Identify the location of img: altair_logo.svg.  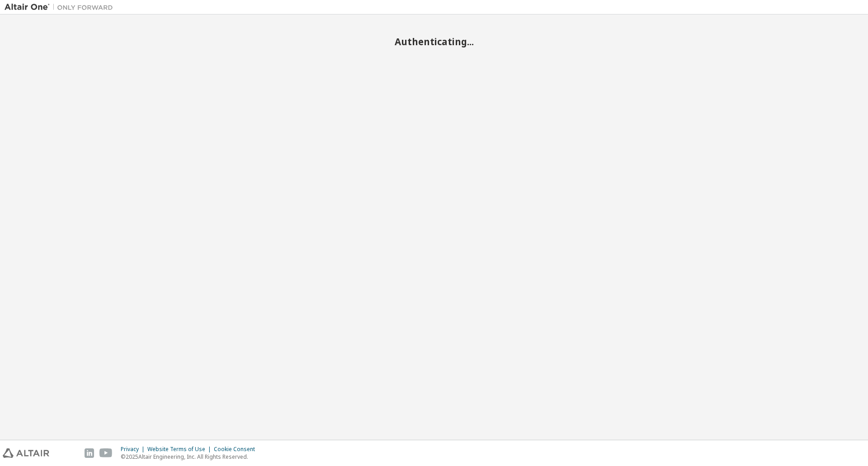
(25, 453).